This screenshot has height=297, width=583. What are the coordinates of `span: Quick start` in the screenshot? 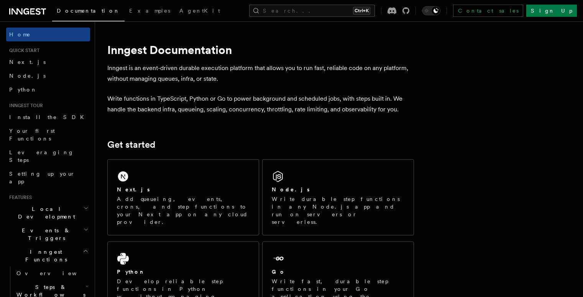 It's located at (23, 51).